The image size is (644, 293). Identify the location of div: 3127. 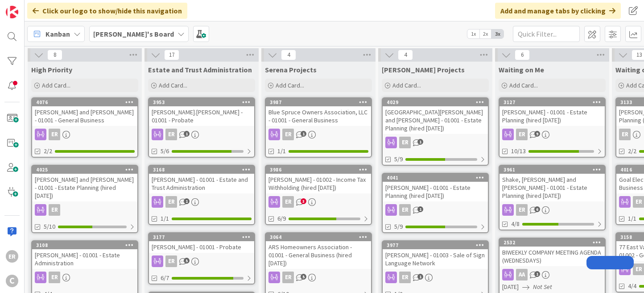
(554, 102).